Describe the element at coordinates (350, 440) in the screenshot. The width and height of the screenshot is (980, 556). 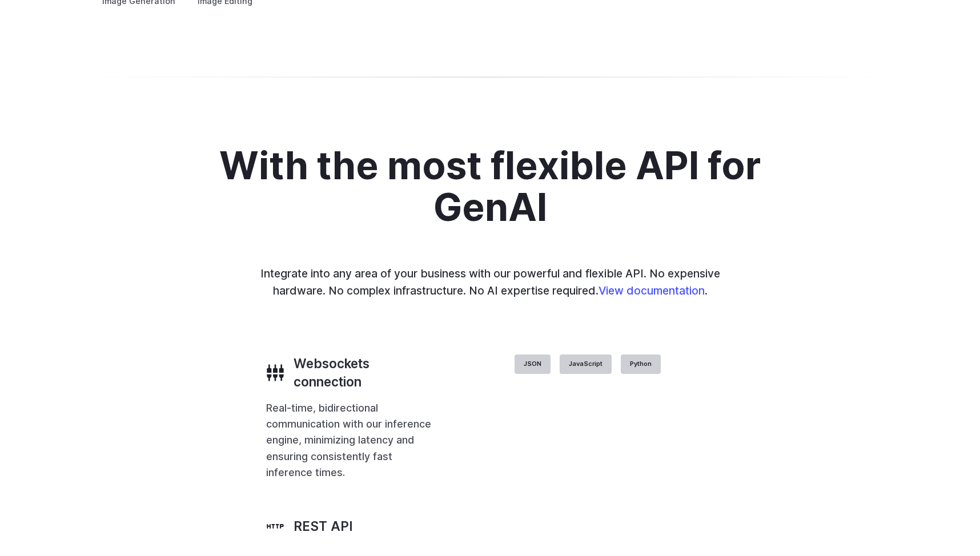
I see `p: Real-time, bidirectional communication with our inference engine, minimizing latency and ensuring...` at that location.